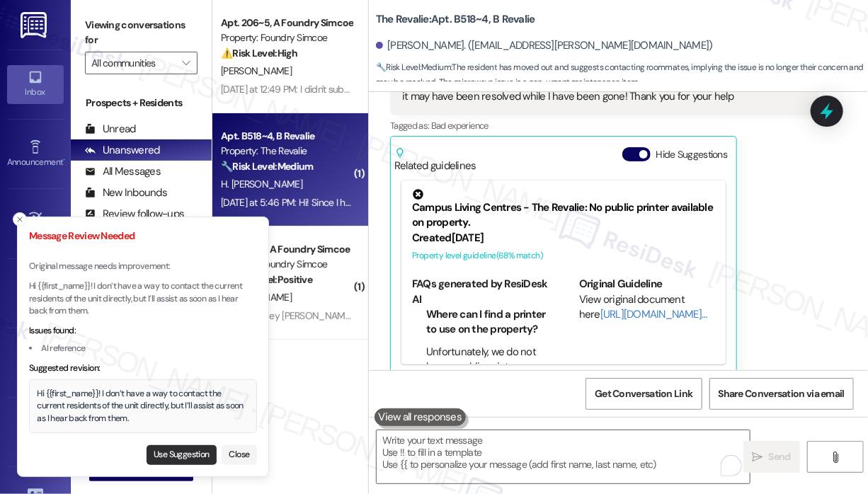 Image resolution: width=868 pixels, height=494 pixels. I want to click on div: Issues found:, so click(143, 331).